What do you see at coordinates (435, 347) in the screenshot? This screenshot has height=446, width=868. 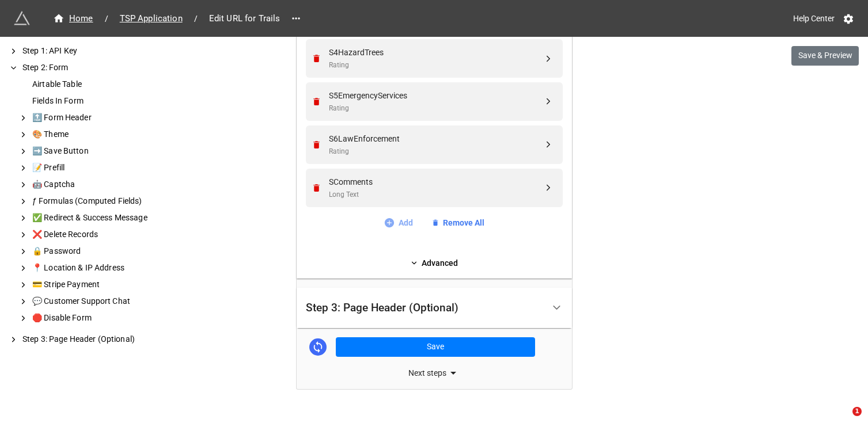 I see `button: Save` at bounding box center [435, 347].